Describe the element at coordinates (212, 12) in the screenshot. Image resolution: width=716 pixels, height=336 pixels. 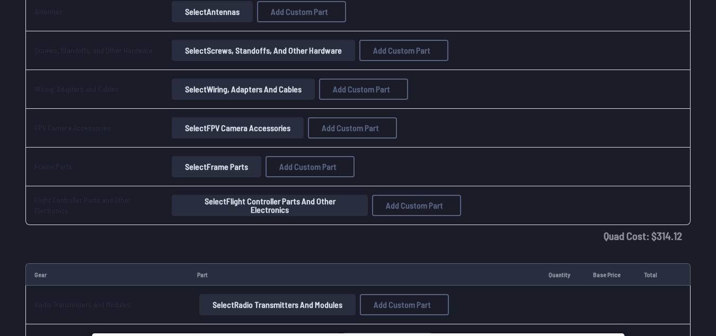
I see `button: SelectAntennas` at that location.